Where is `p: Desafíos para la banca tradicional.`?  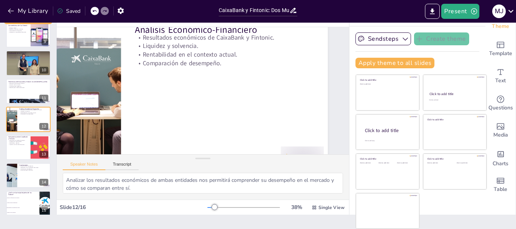
p: Desafíos para la banca tradicional. is located at coordinates (28, 88).